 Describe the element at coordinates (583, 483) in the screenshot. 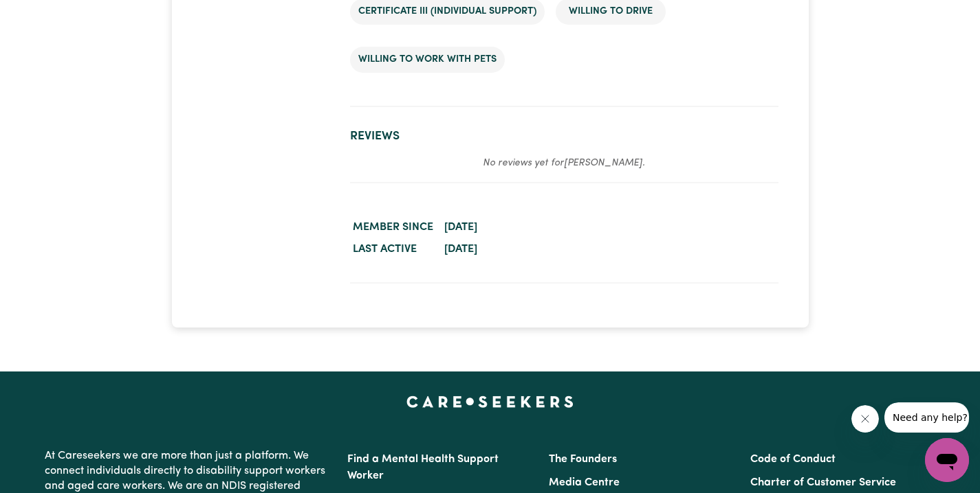

I see `a: Media Centre` at that location.